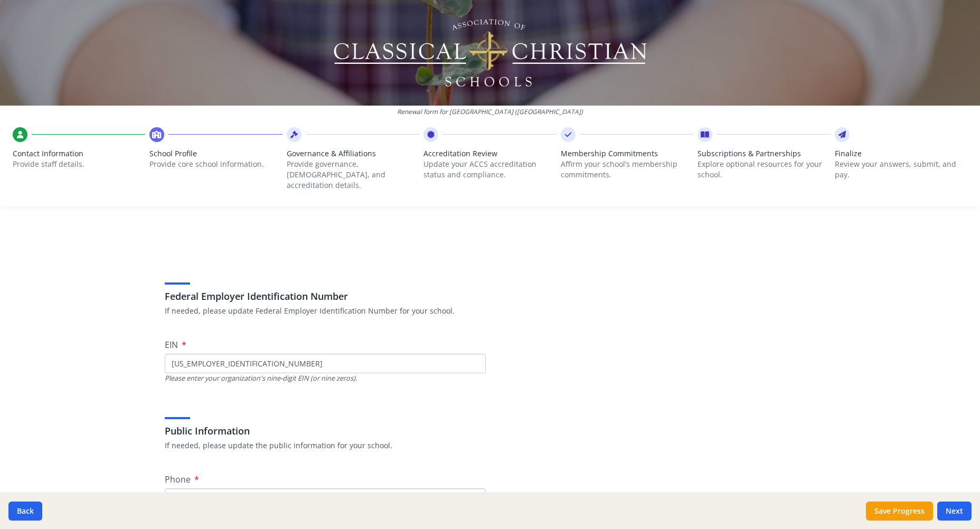  I want to click on button: Next, so click(954, 511).